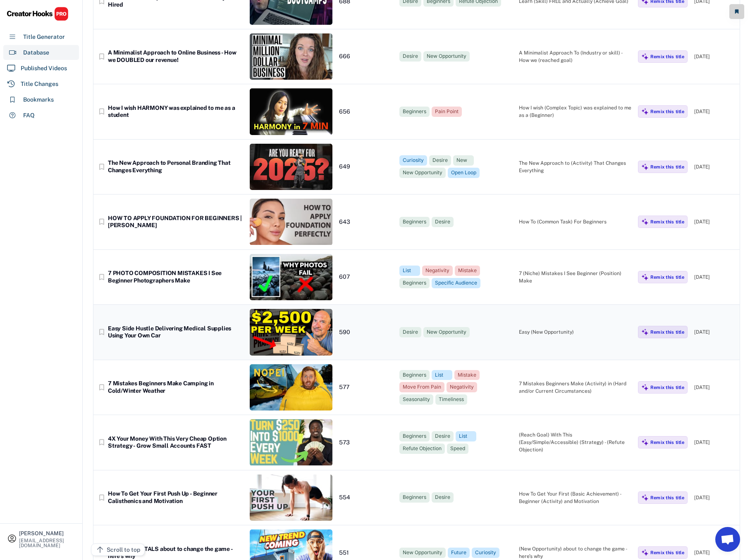  Describe the element at coordinates (291, 442) in the screenshot. I see `img: ScreenShot2022-06-28at5_16_30PM.png` at that location.